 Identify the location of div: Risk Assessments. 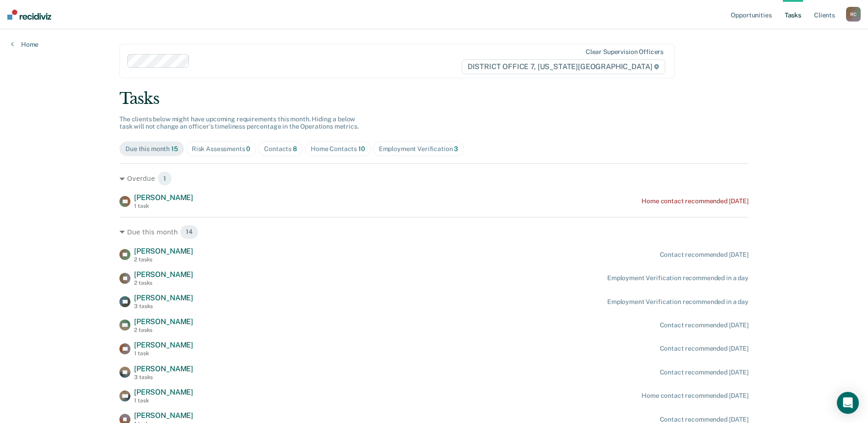
(221, 149).